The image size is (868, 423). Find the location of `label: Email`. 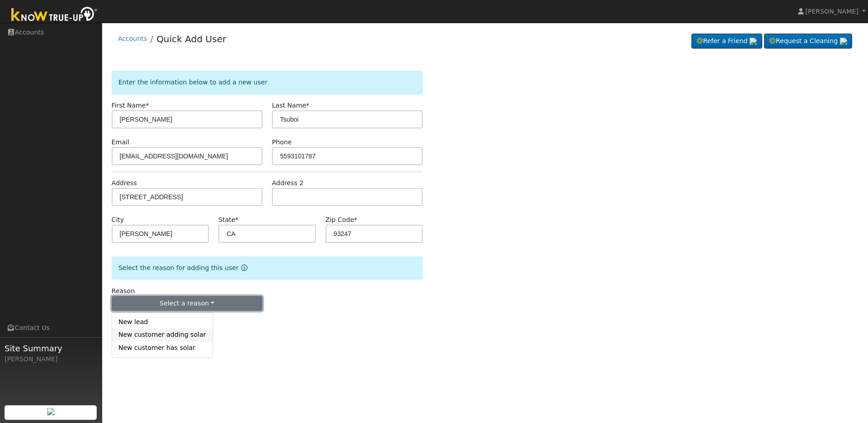

label: Email is located at coordinates (121, 142).